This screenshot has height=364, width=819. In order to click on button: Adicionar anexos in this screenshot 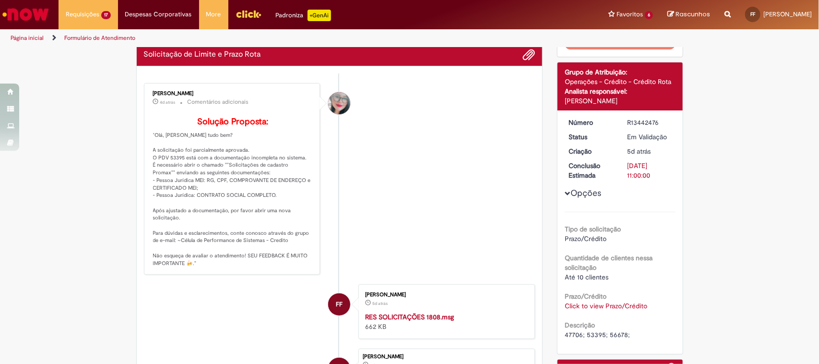, I will do `click(529, 55)`.